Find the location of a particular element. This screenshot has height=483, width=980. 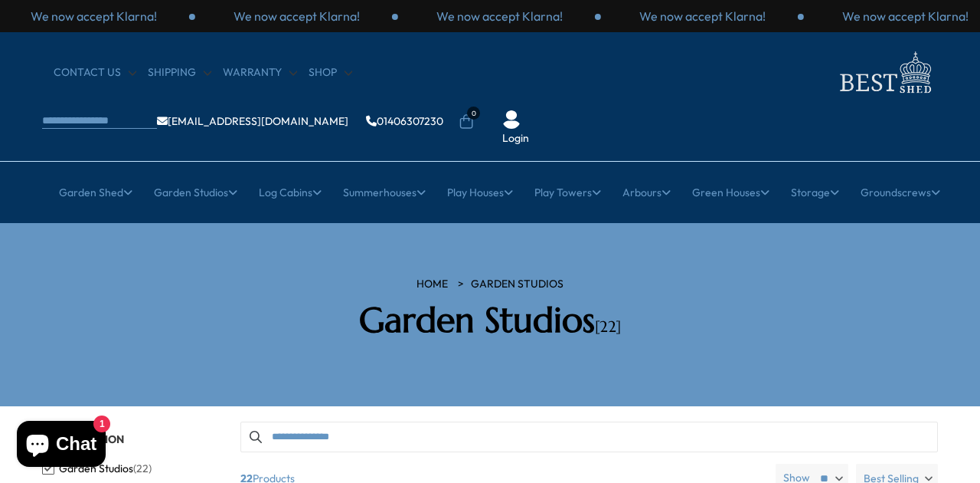

inbox-online-store-chat: Shopify online store chat is located at coordinates (61, 445).